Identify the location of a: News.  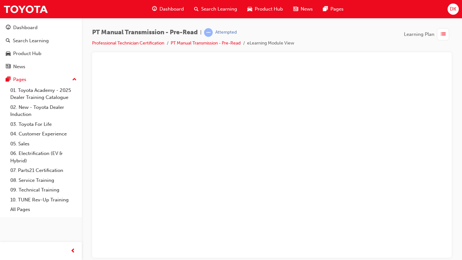
(41, 67).